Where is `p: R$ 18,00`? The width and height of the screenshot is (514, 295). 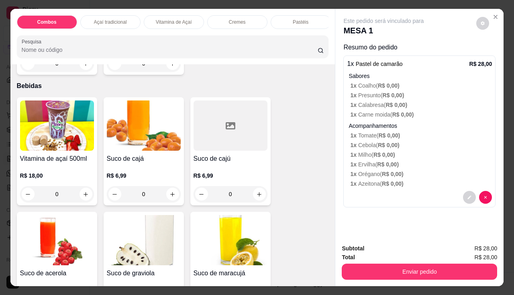 p: R$ 18,00 is located at coordinates (57, 176).